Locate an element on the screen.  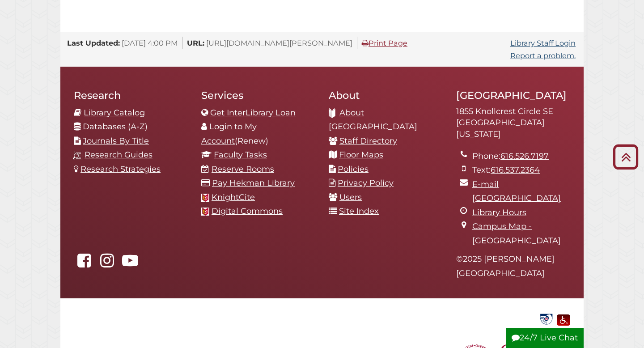
a: Government Documents Federal Depository Library is located at coordinates (546, 319).